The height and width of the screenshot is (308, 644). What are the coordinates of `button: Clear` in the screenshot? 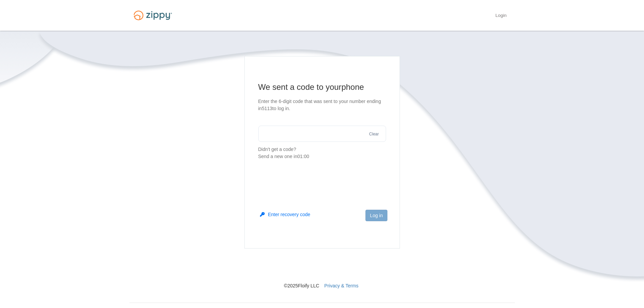 It's located at (374, 134).